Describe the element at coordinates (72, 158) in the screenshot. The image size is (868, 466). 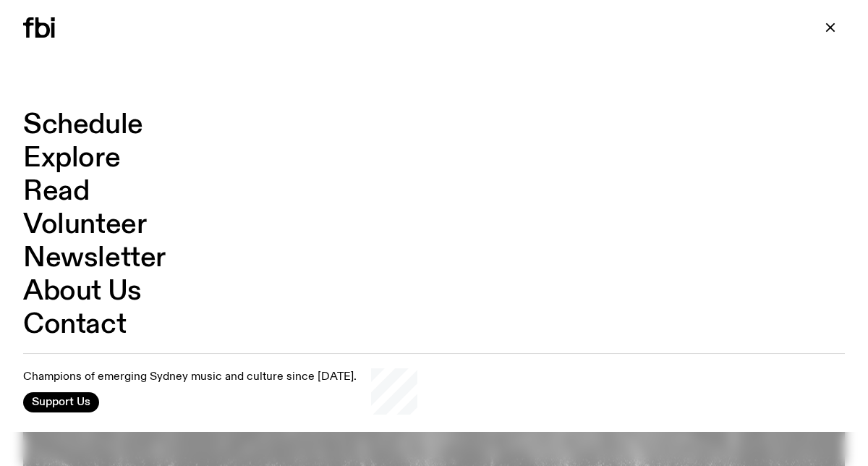
I see `a: Explore` at that location.